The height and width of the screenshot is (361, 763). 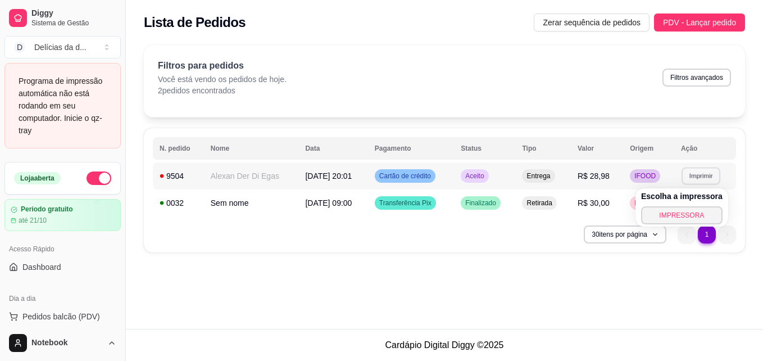 I want to click on span: Entrega, so click(x=538, y=176).